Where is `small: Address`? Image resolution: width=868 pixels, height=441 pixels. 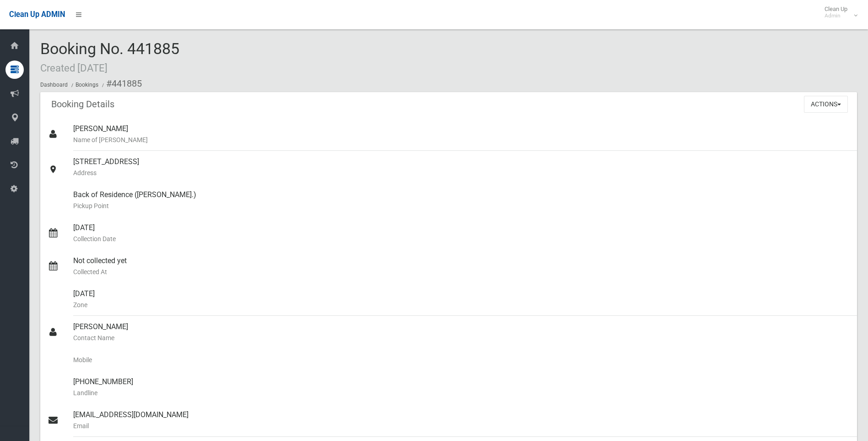
small: Address is located at coordinates (461, 173).